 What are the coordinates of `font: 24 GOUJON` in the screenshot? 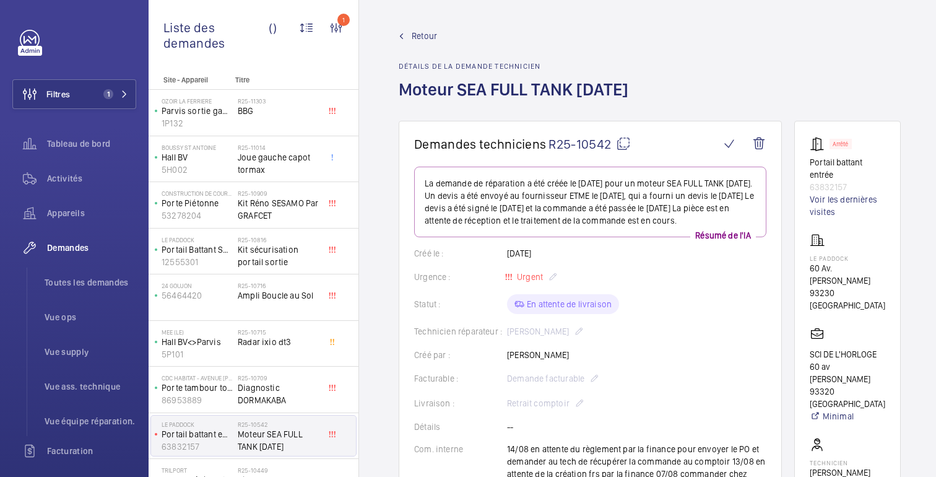 It's located at (176, 285).